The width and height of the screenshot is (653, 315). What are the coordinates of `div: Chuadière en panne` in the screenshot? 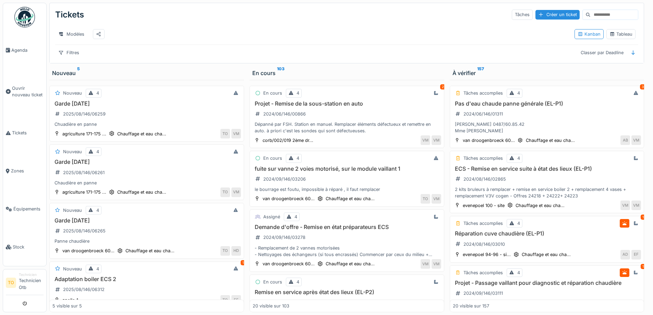 It's located at (147, 124).